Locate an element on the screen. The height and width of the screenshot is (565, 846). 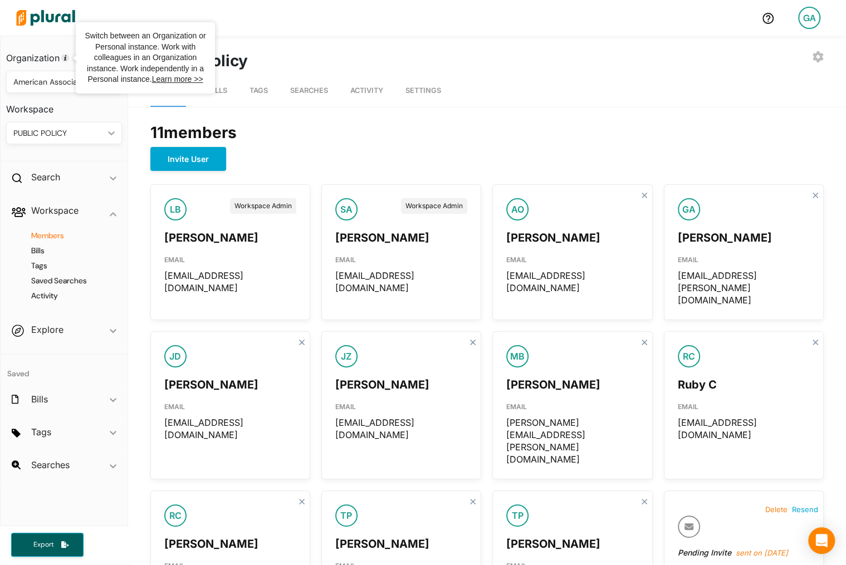
div: Pending Invite is located at coordinates (743, 553).